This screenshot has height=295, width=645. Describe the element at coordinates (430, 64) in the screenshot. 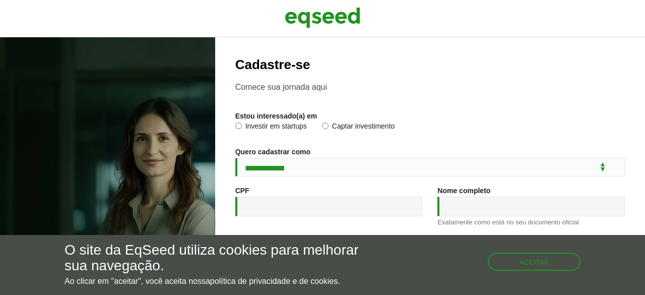

I see `h2: Cadastre-se` at that location.